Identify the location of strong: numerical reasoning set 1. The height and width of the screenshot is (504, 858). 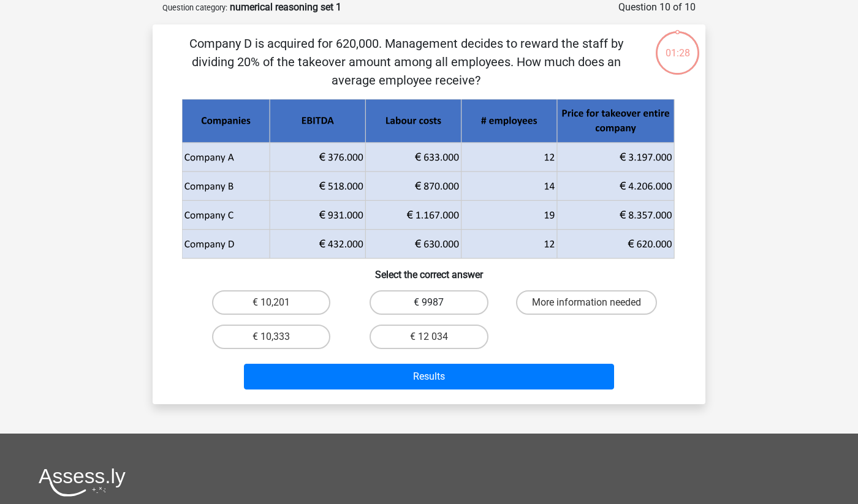
(286, 7).